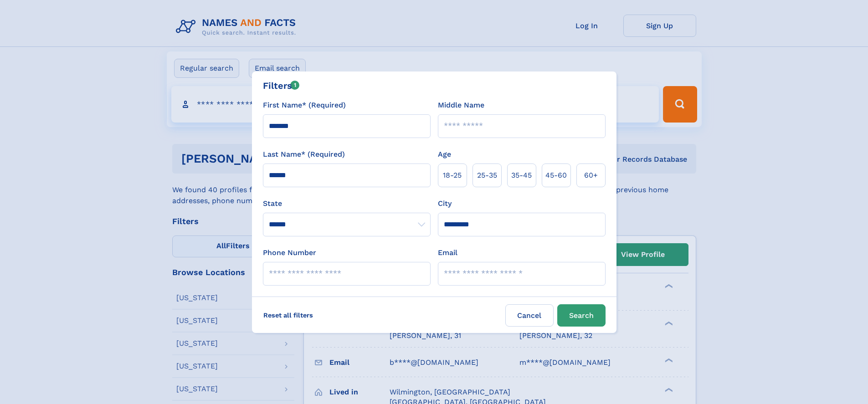 The height and width of the screenshot is (404, 868). Describe the element at coordinates (288, 315) in the screenshot. I see `label: Reset all filters` at that location.